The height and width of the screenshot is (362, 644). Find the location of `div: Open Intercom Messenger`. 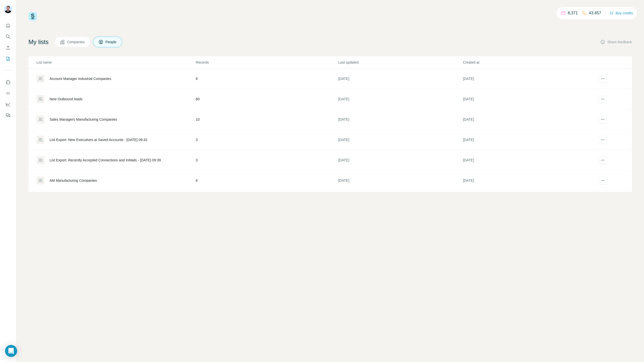

div: Open Intercom Messenger is located at coordinates (11, 351).